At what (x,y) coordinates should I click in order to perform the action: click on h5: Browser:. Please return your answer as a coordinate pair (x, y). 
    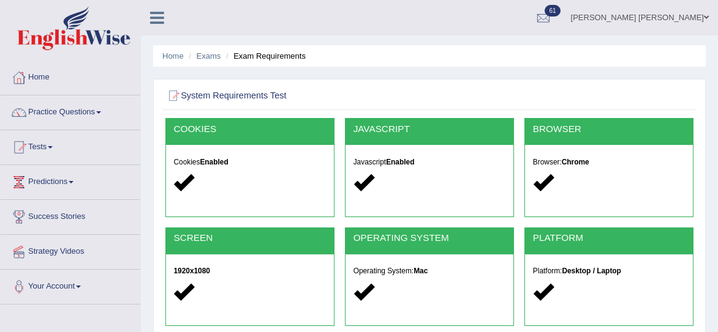
    Looking at the image, I should click on (609, 162).